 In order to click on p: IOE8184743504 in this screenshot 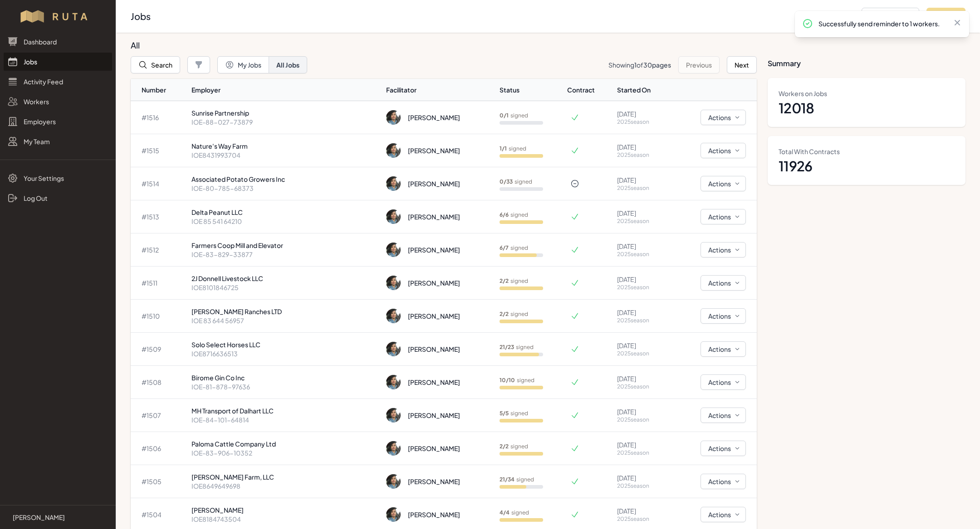, I will do `click(285, 519)`.